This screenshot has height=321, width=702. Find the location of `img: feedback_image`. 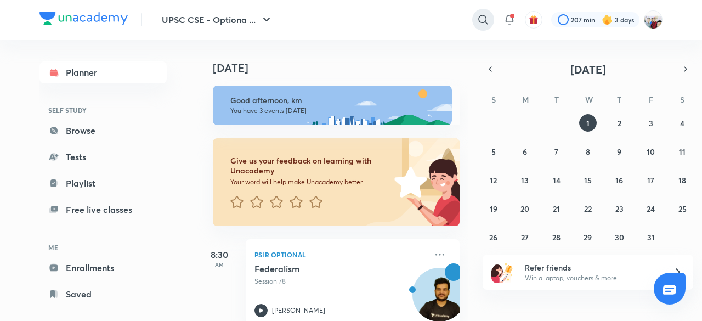

img: feedback_image is located at coordinates (408, 182).